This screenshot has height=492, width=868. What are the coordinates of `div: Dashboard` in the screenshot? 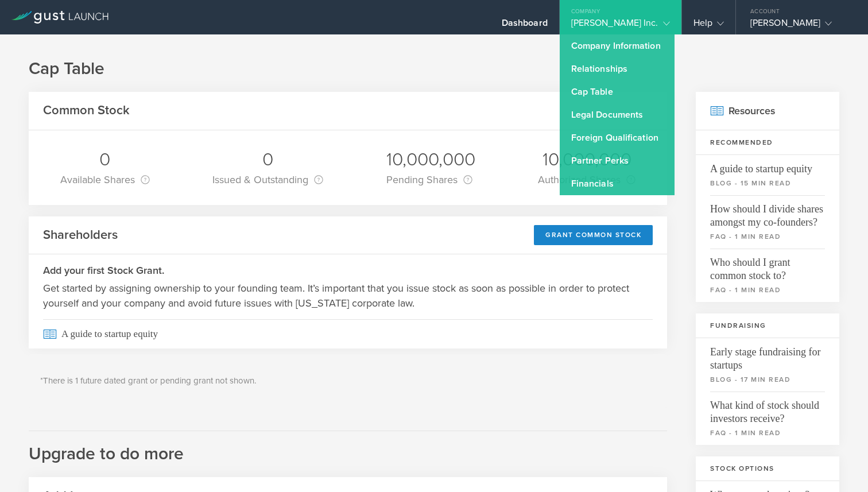 It's located at (524, 26).